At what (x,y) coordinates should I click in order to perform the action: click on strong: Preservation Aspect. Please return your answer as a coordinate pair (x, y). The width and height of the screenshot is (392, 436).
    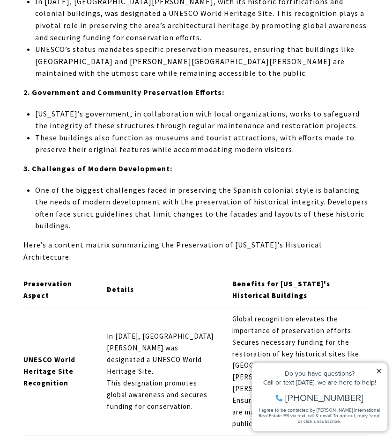
    Looking at the image, I should click on (48, 290).